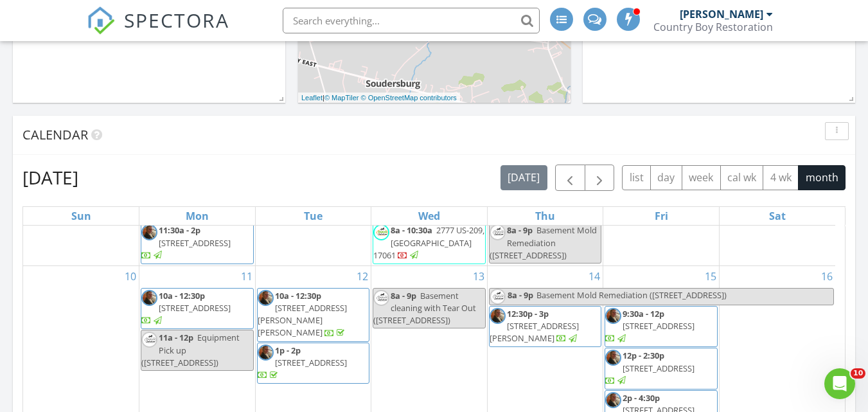  I want to click on a: Go to August 14, 2025, so click(594, 276).